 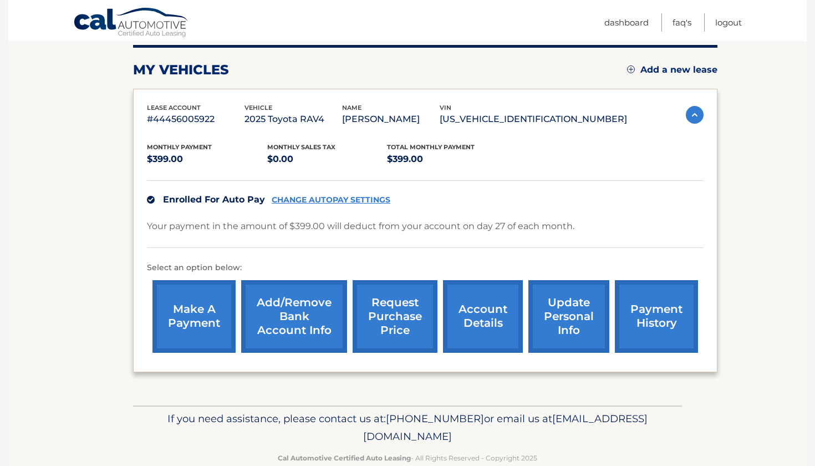 What do you see at coordinates (352, 108) in the screenshot?
I see `span: name` at bounding box center [352, 108].